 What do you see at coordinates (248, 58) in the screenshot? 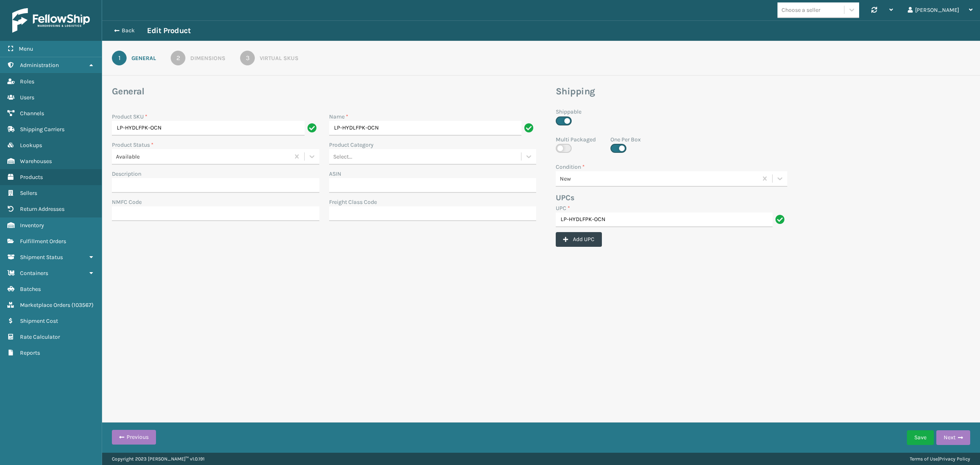
I see `div: 3` at bounding box center [248, 58].